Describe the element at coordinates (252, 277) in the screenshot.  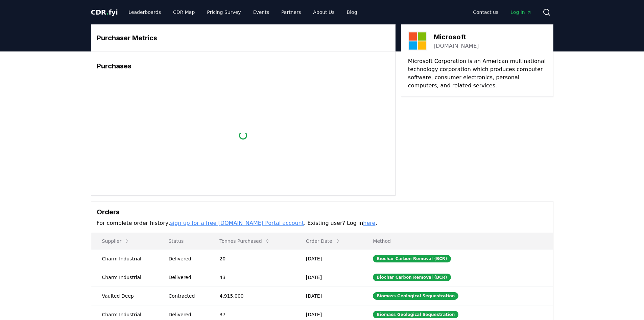
I see `td: 43` at that location.